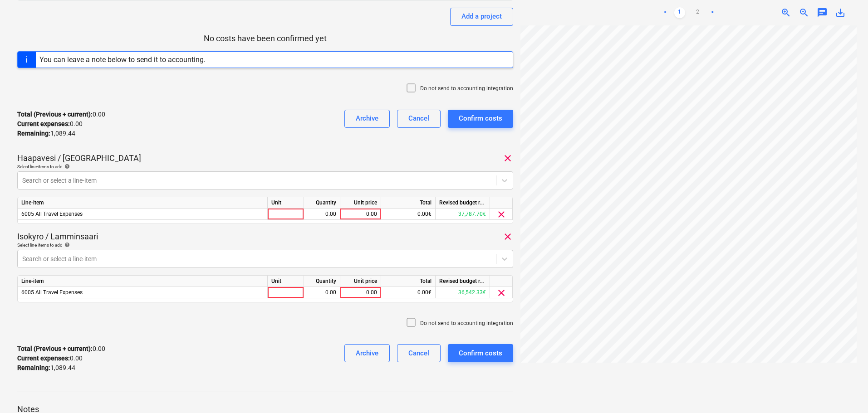 The height and width of the screenshot is (413, 868). I want to click on span: zoom_in, so click(785, 12).